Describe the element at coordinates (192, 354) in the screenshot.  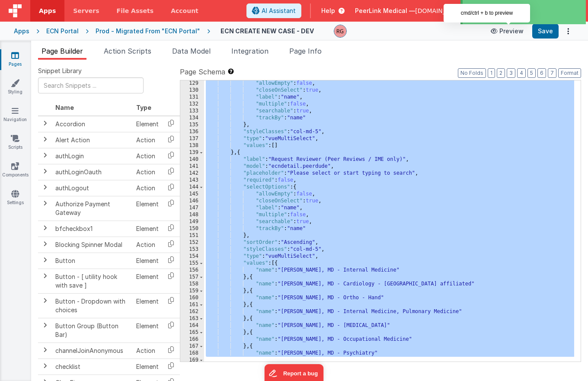
I see `div: 168` at that location.